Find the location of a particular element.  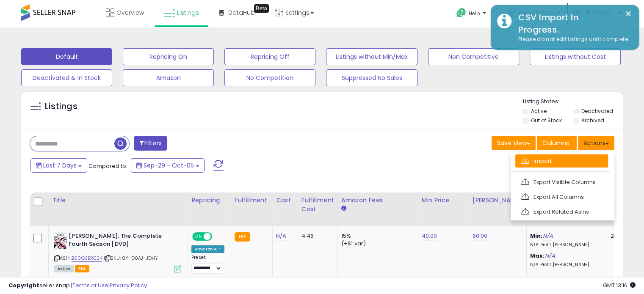

button: Listings without Cost is located at coordinates (576, 57).